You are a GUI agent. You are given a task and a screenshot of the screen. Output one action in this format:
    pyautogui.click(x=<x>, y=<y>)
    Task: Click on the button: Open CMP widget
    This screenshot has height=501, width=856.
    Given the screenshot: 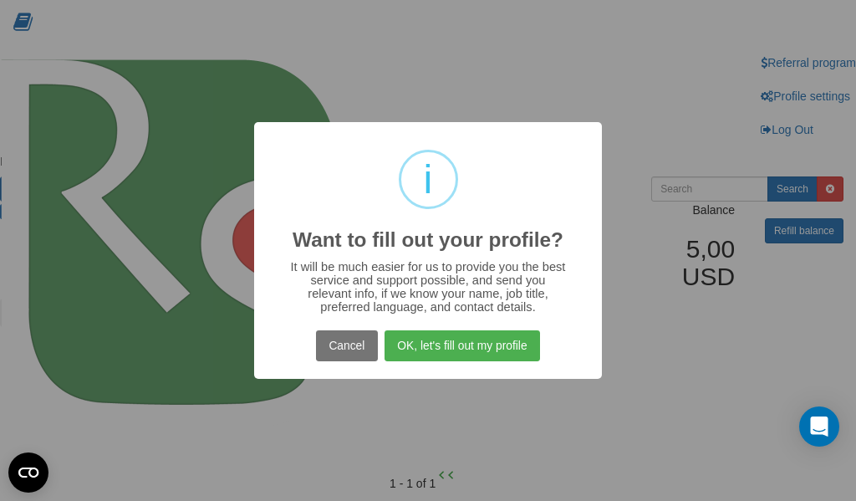 What is the action you would take?
    pyautogui.click(x=28, y=472)
    